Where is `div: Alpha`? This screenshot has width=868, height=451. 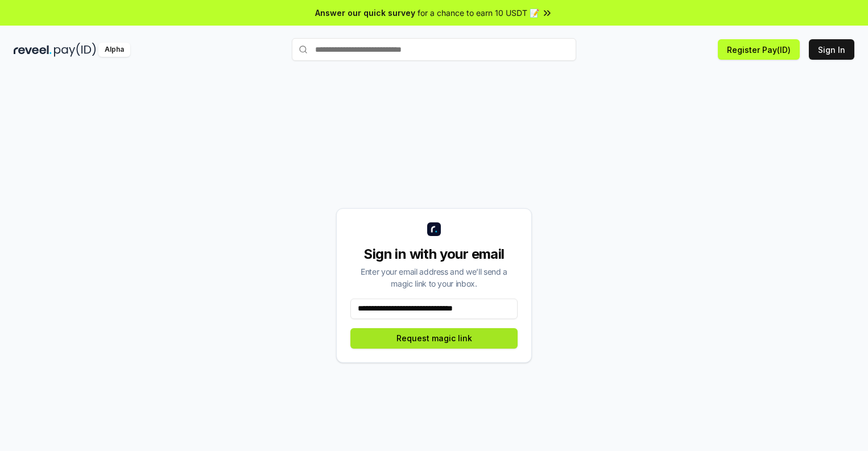 div: Alpha is located at coordinates (114, 49).